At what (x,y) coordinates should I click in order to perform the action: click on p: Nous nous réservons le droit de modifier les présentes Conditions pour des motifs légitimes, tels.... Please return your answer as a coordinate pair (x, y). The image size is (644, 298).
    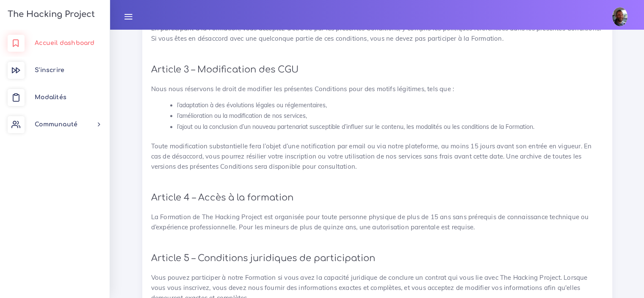
    Looking at the image, I should click on (378, 89).